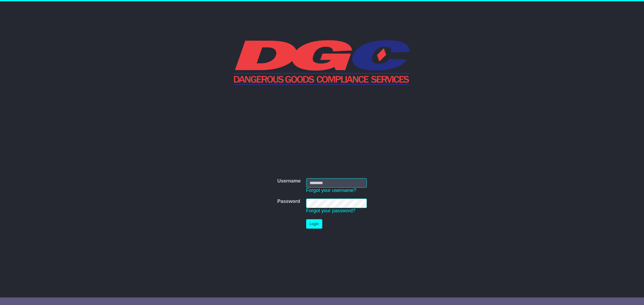 The height and width of the screenshot is (305, 644). I want to click on a: Forgot your username?, so click(331, 190).